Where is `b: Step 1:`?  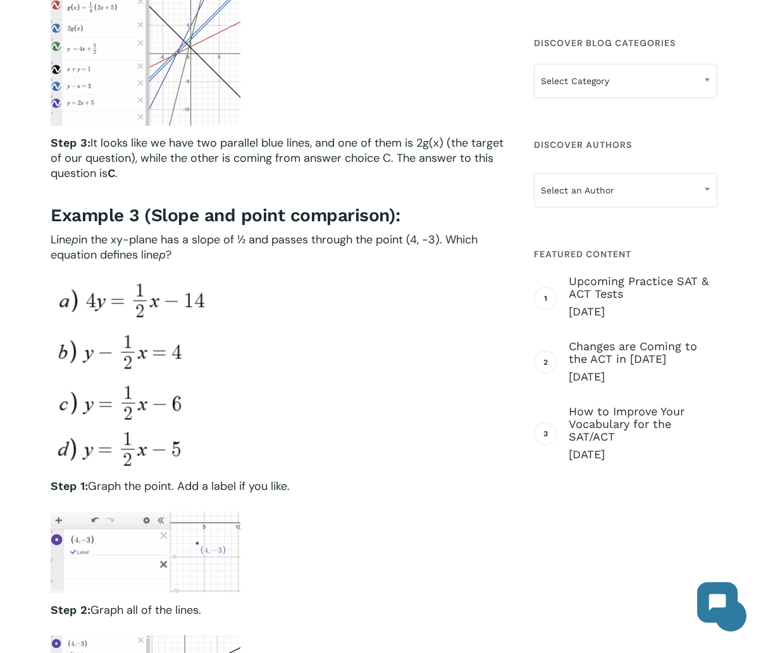
b: Step 1: is located at coordinates (69, 486).